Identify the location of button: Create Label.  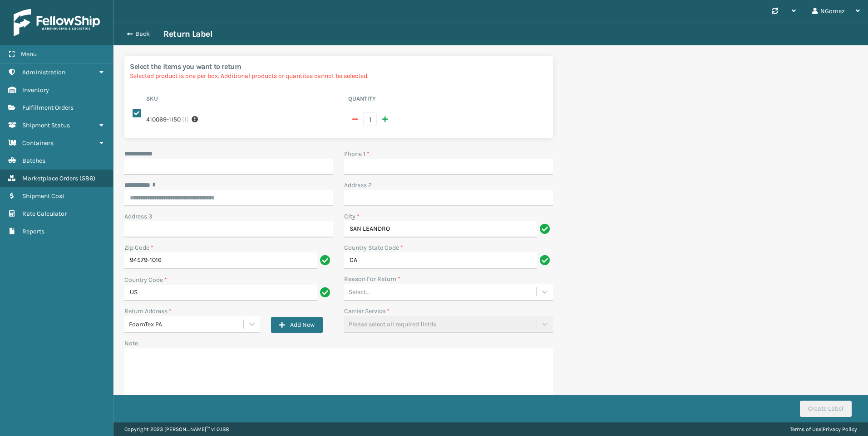
(826, 410).